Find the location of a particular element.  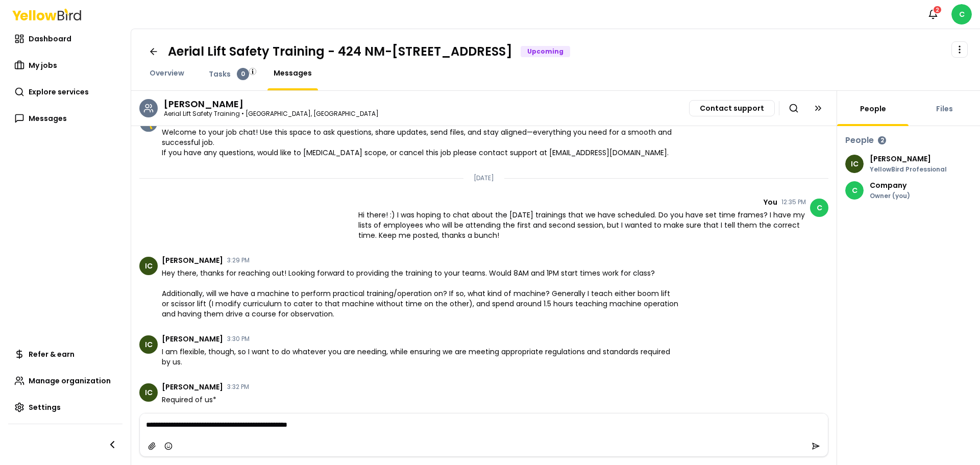

span: Manage organization is located at coordinates (70, 381).